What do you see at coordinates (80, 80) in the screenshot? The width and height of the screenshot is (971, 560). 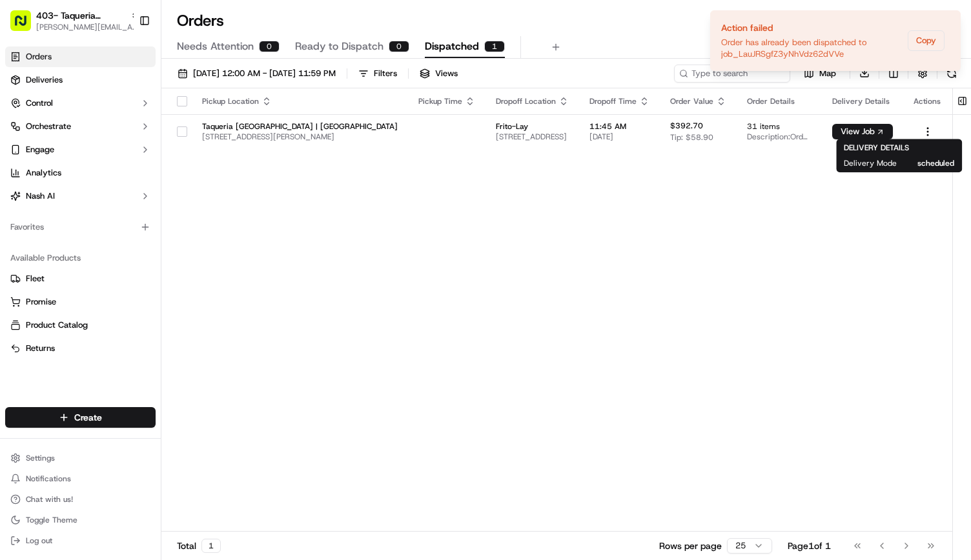 I see `a: Deliveries` at bounding box center [80, 80].